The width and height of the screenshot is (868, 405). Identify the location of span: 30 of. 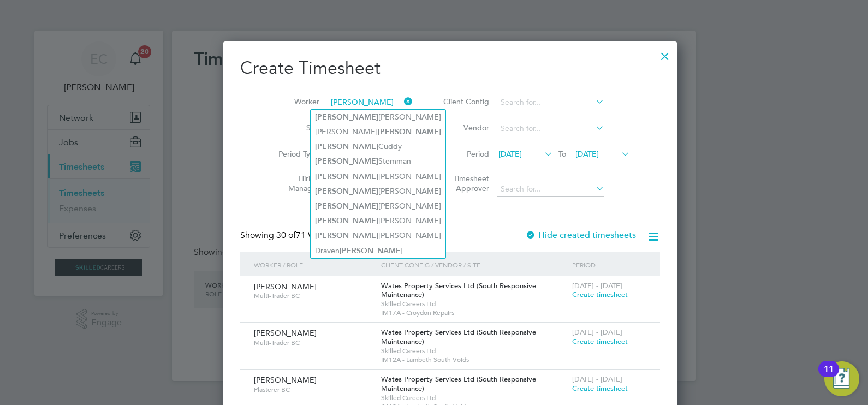
(286, 235).